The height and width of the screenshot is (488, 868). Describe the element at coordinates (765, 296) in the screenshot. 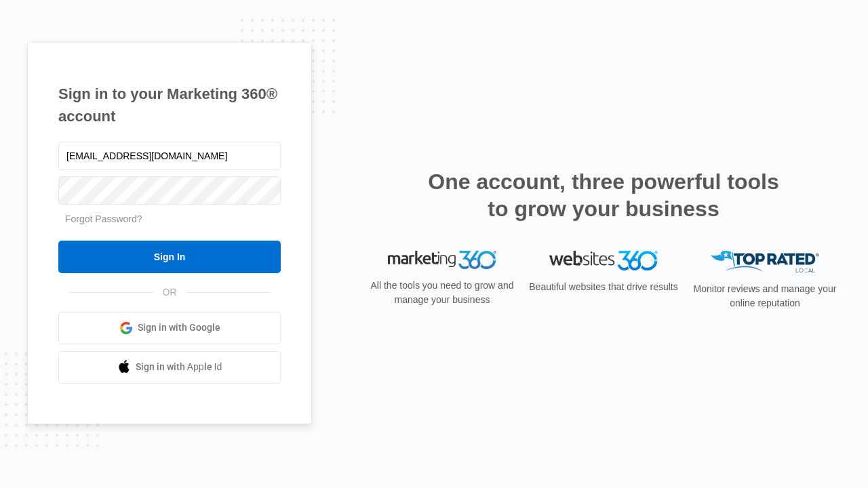

I see `p: Monitor reviews and manage your online reputation` at that location.